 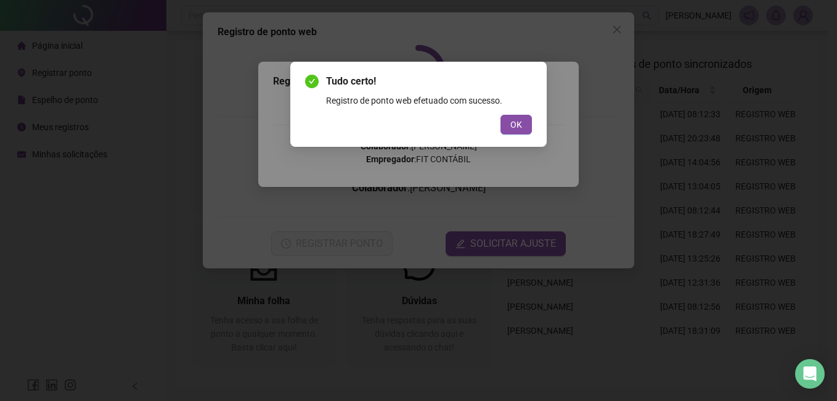 I want to click on span: OK, so click(x=516, y=125).